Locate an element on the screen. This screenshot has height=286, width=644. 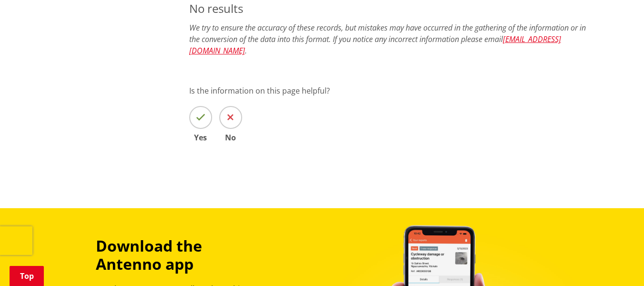
p: Is the information on this page helpful? is located at coordinates (393, 90).